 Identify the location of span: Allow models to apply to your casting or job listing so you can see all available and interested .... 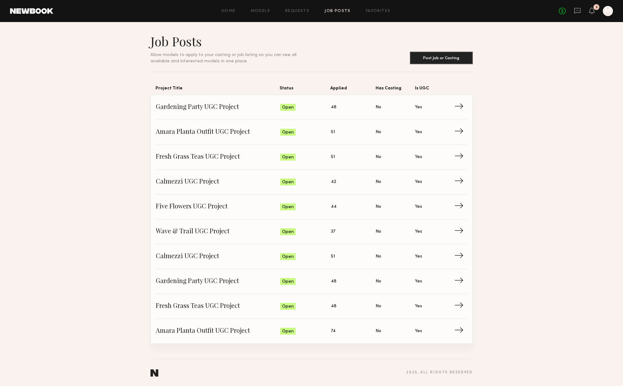
(223, 58).